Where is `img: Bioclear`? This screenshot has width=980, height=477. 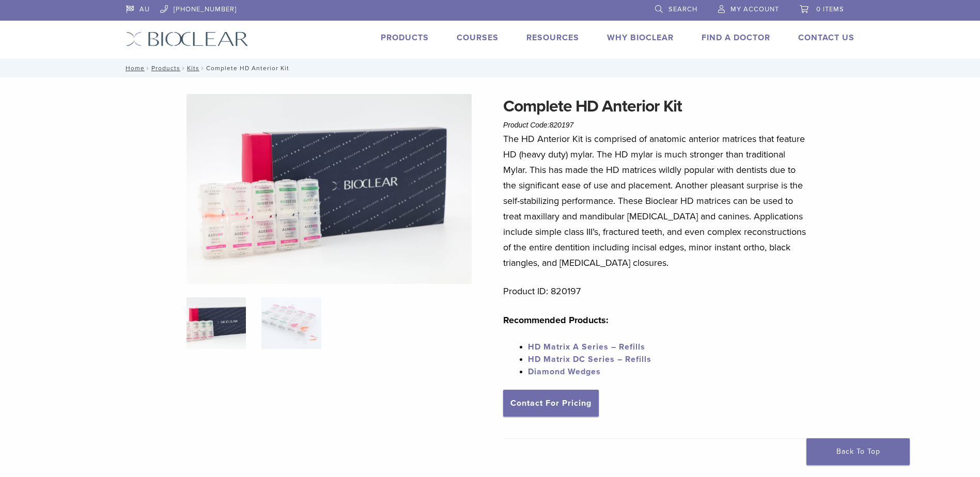 img: Bioclear is located at coordinates (187, 38).